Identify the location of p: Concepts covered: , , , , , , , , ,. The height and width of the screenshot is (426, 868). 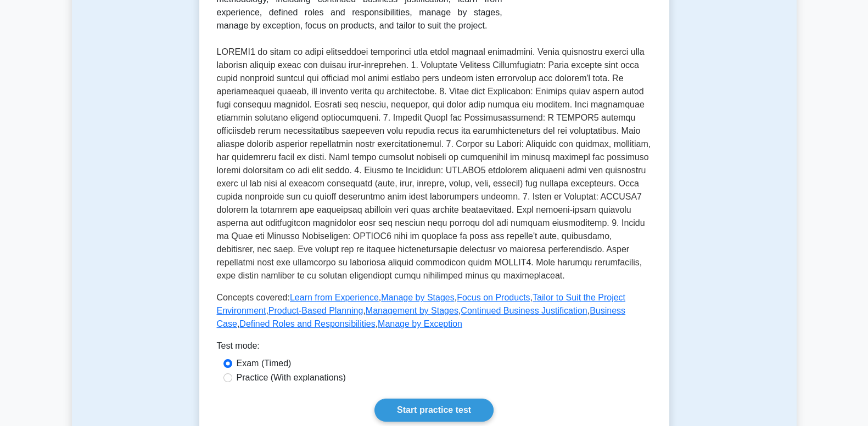
(434, 311).